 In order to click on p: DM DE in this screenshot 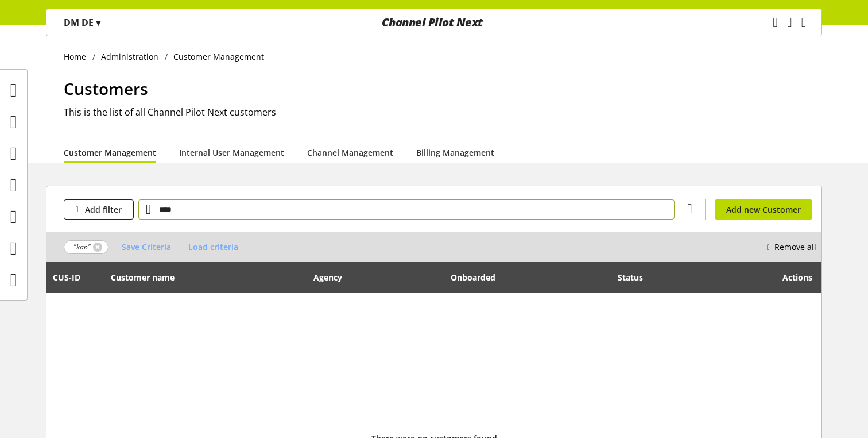, I will do `click(82, 23)`.